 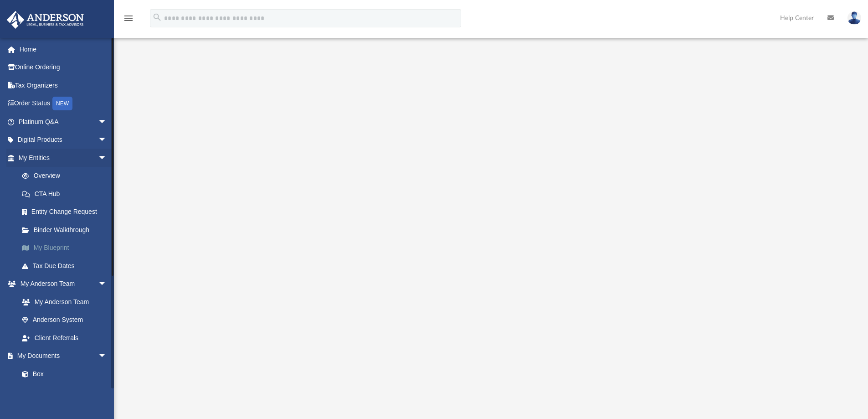 I want to click on a: Anderson System, so click(x=64, y=320).